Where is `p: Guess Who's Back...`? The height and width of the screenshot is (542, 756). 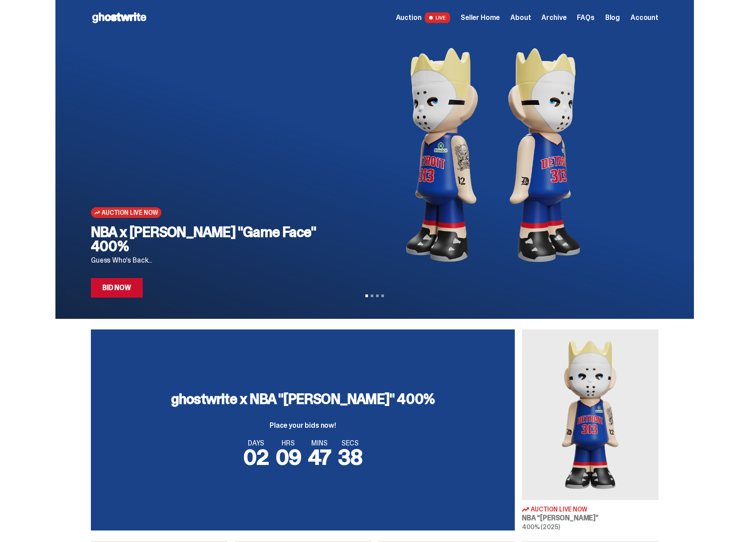 p: Guess Who's Back... is located at coordinates (209, 261).